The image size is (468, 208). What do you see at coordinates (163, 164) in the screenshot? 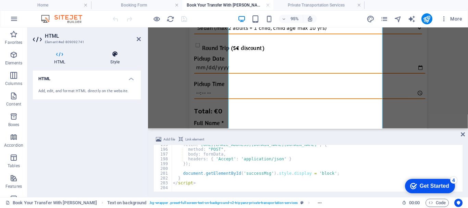
I see `div: 199` at bounding box center [163, 164].